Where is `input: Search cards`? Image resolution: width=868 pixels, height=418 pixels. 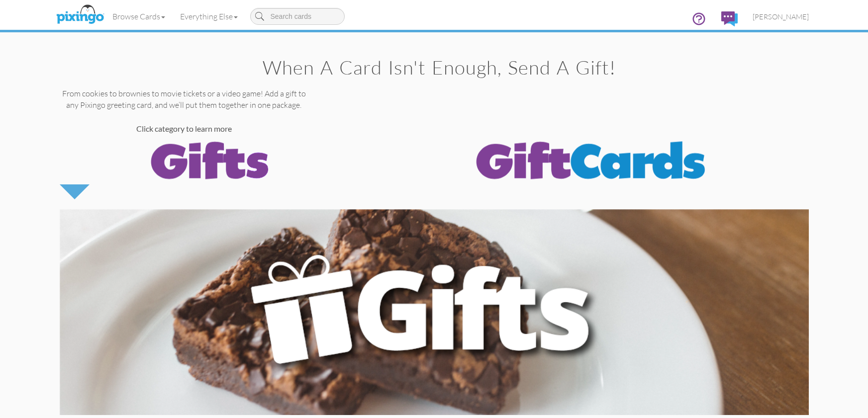
input: Search cards is located at coordinates (297, 16).